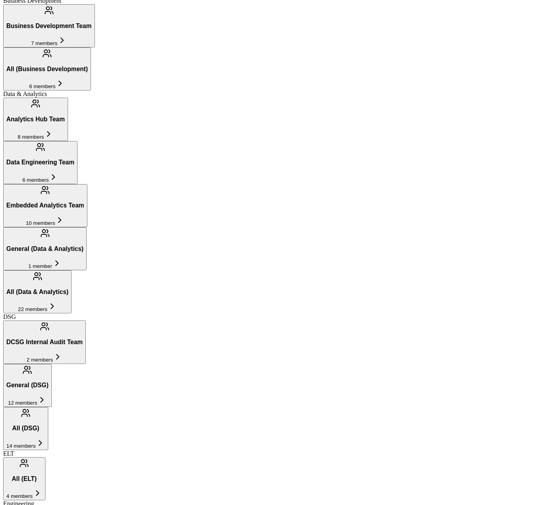 The width and height of the screenshot is (533, 505). I want to click on span: 4 members, so click(19, 496).